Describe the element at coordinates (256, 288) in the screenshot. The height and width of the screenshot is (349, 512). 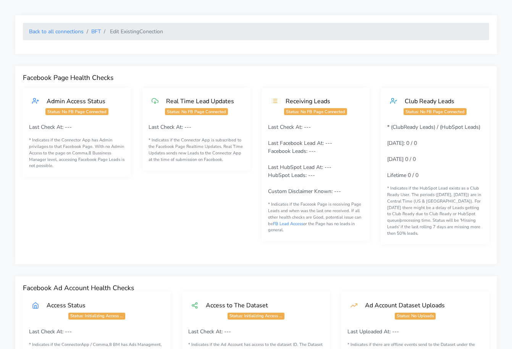
I see `h4: Facebook Ad Account Health Checks` at that location.